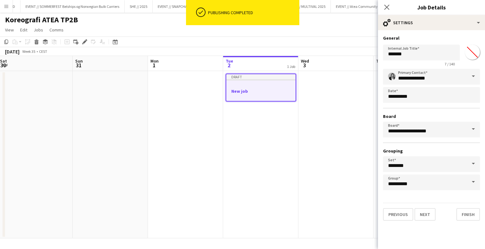 This screenshot has width=485, height=249. Describe the element at coordinates (56, 30) in the screenshot. I see `span: Comms` at that location.